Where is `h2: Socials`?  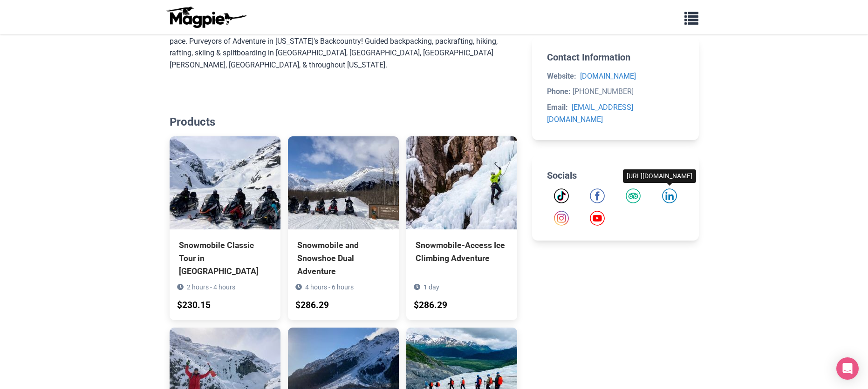
h2: Socials is located at coordinates (615, 175).